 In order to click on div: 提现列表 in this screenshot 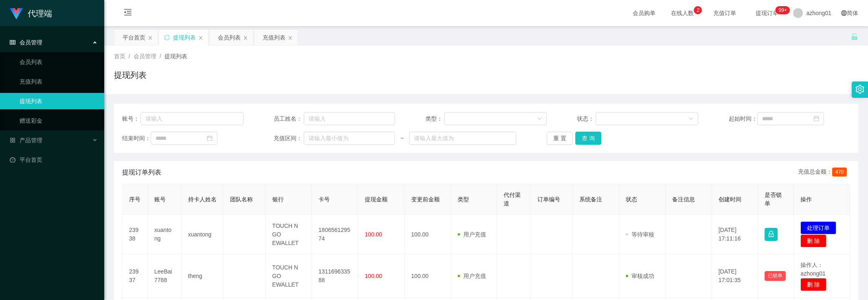, I will do `click(184, 38)`.